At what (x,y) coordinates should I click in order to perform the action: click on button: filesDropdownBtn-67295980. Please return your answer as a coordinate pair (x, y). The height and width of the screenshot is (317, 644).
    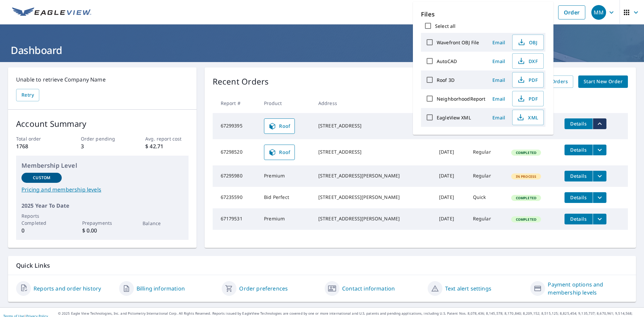
    Looking at the image, I should click on (599, 176).